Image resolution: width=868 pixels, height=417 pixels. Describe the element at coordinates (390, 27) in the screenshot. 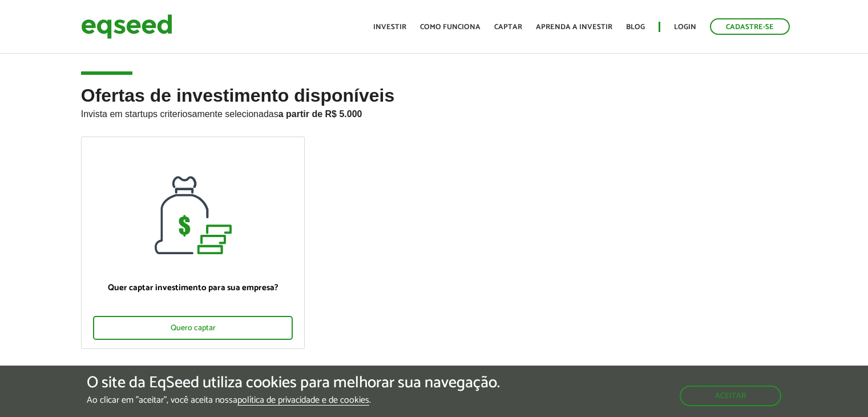

I see `a: Investir` at that location.